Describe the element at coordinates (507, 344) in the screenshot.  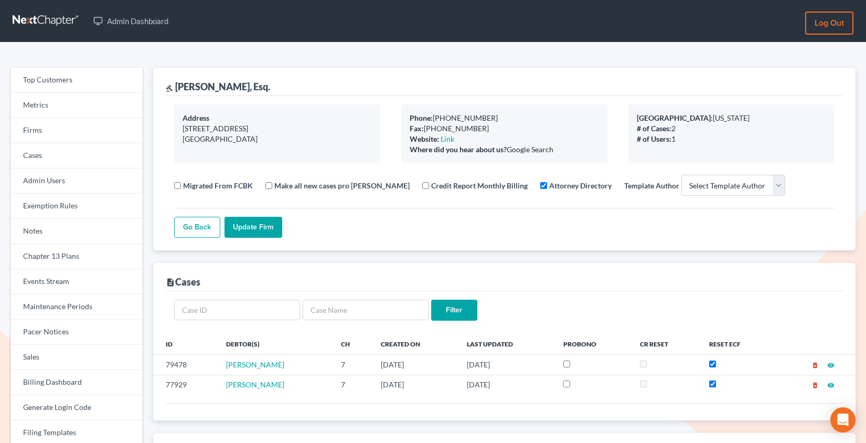
I see `th: Last Updated` at that location.